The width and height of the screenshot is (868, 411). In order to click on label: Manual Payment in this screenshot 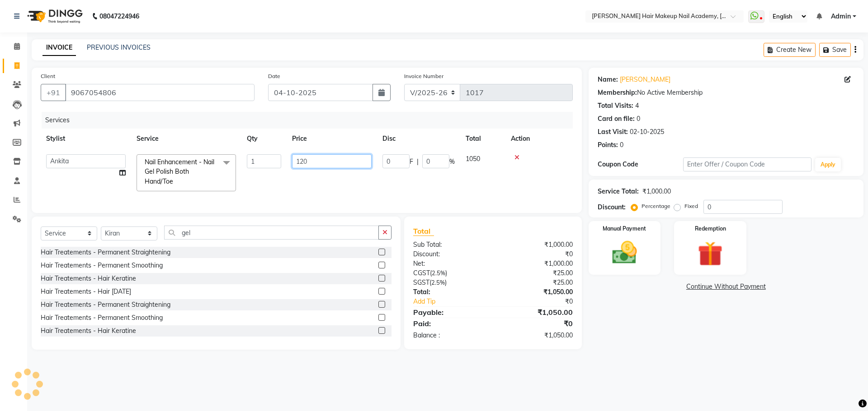, I will do `click(625, 229)`.